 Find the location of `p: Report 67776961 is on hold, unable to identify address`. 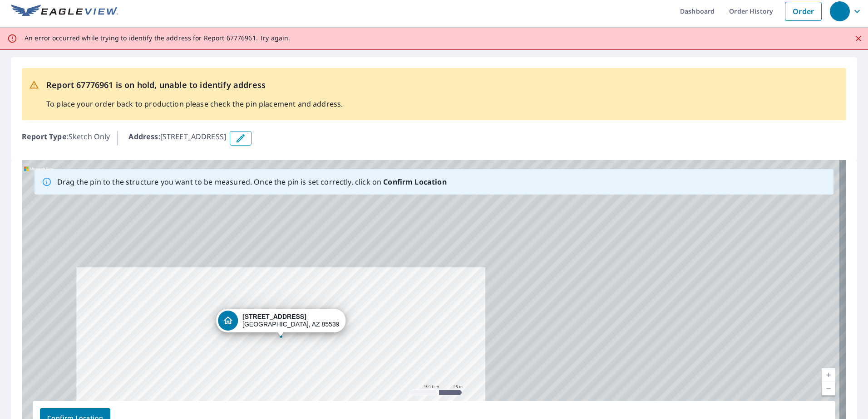

p: Report 67776961 is on hold, unable to identify address is located at coordinates (194, 85).